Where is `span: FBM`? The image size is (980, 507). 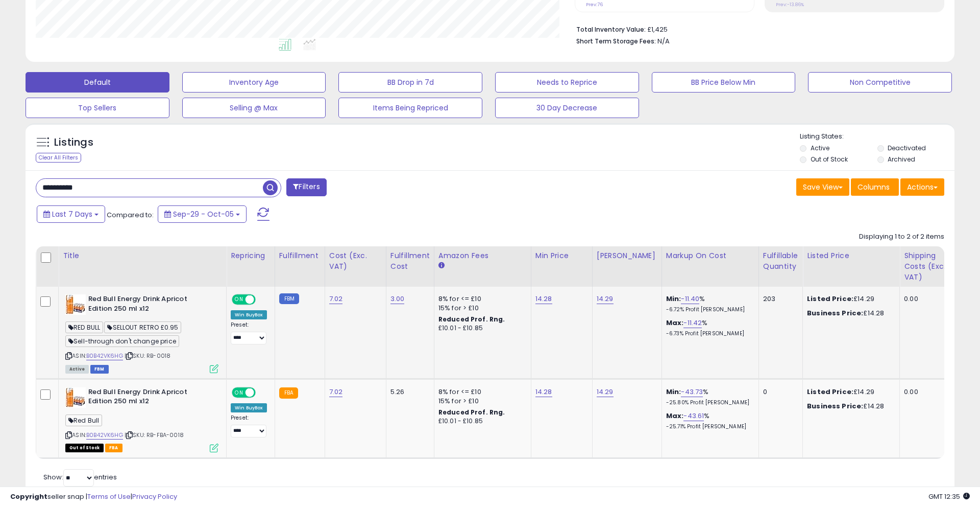 span: FBM is located at coordinates (100, 369).